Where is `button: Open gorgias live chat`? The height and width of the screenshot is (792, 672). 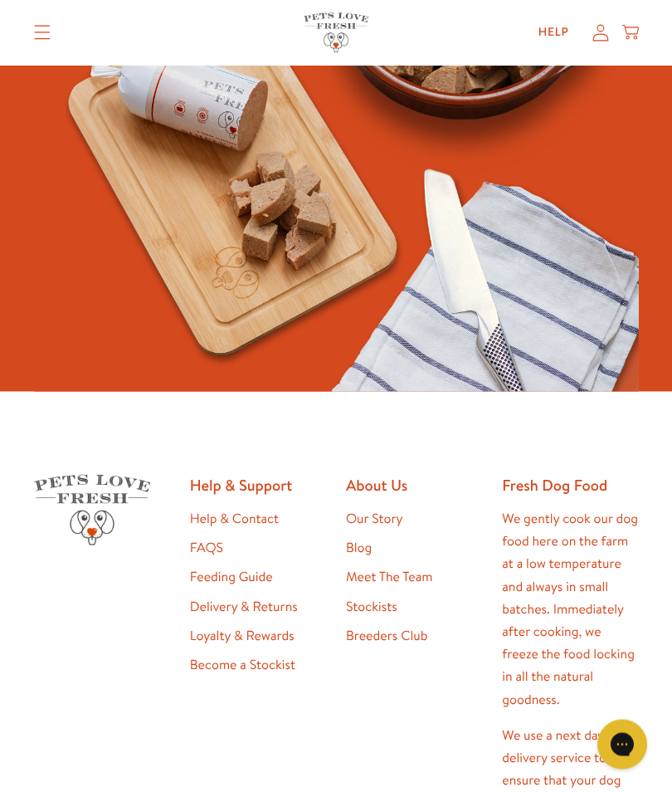 button: Open gorgias live chat is located at coordinates (34, 31).